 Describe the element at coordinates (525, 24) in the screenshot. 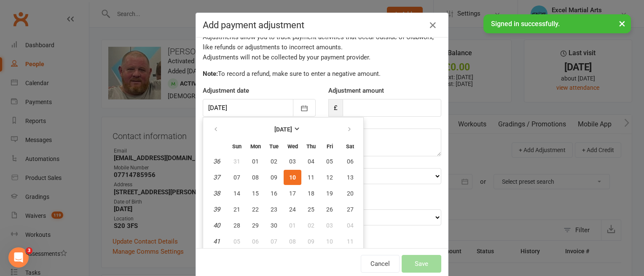

I see `span: Signed in successfully.` at that location.